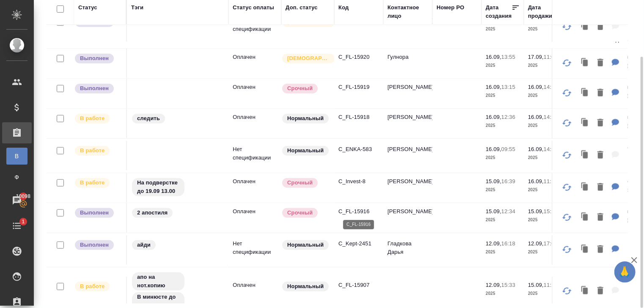 This screenshot has width=644, height=308. I want to click on p: C_Invest-8, so click(359, 182).